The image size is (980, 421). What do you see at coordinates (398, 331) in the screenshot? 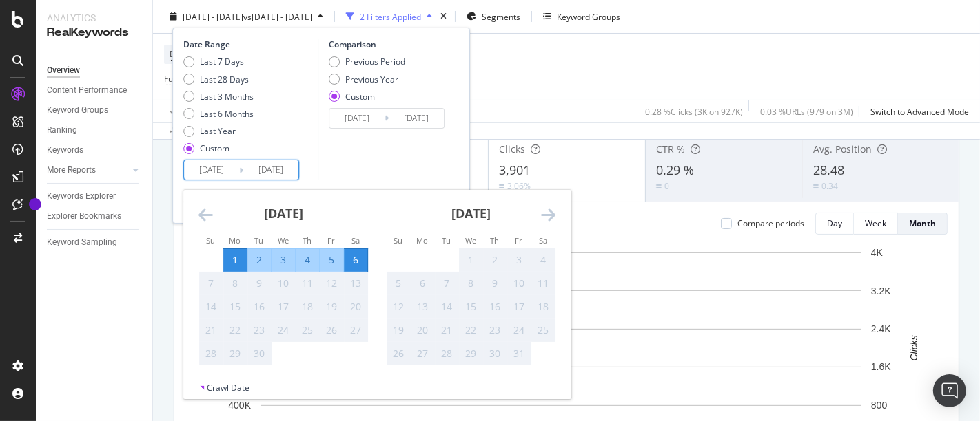
I see `td: Not available. Sunday, October 19, 2025` at bounding box center [398, 331].